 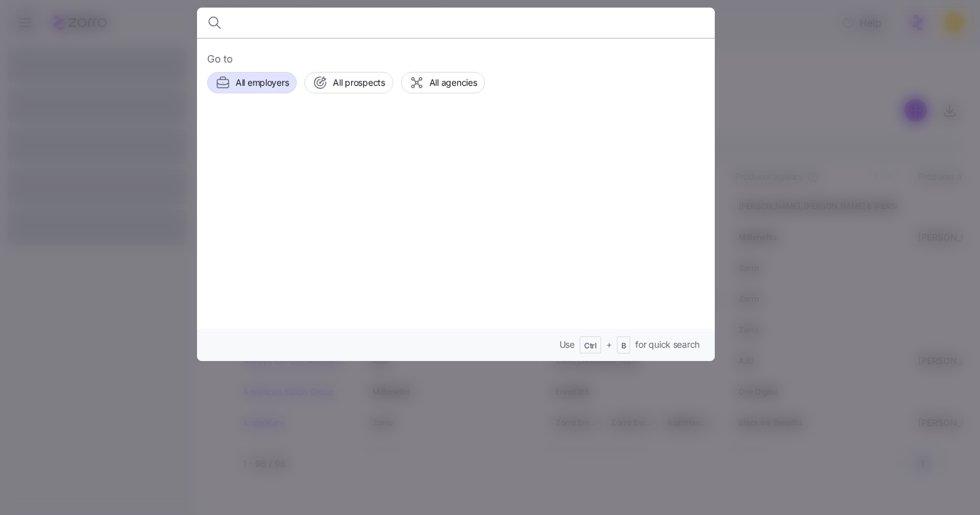 I want to click on button: All prospects, so click(x=349, y=83).